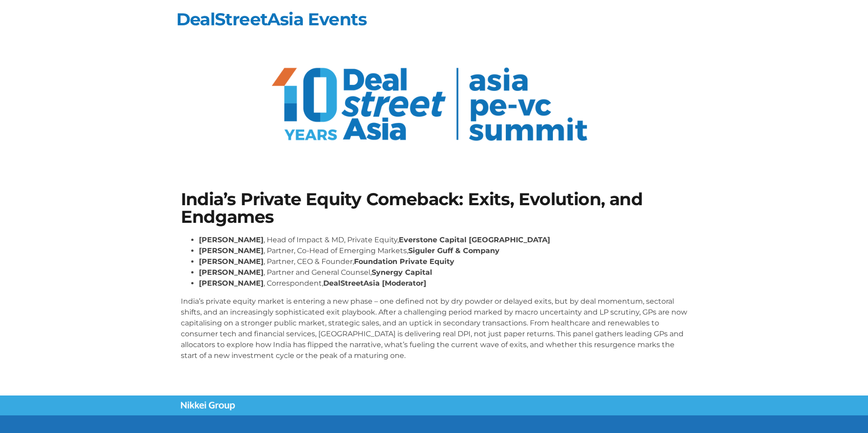 This screenshot has height=433, width=868. I want to click on p: India’s private equity market is entering a new phase – one defined not by dry powder or delayed ..., so click(434, 329).